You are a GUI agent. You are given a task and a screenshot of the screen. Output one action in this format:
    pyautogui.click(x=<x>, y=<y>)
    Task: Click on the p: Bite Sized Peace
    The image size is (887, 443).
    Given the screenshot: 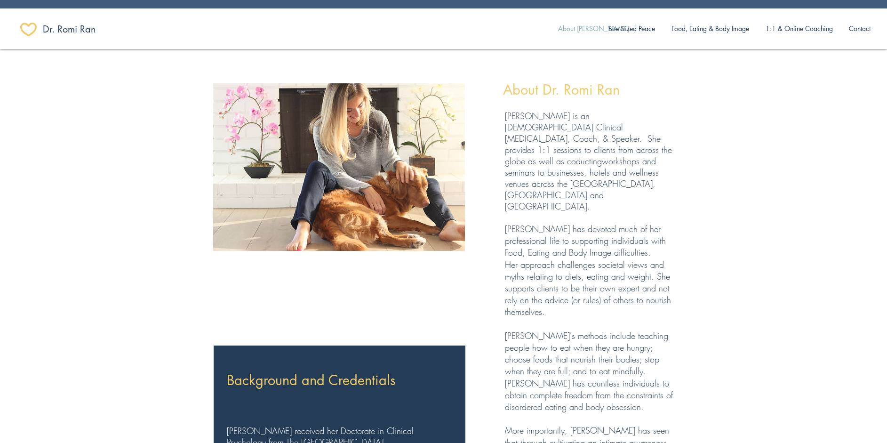 What is the action you would take?
    pyautogui.click(x=631, y=29)
    